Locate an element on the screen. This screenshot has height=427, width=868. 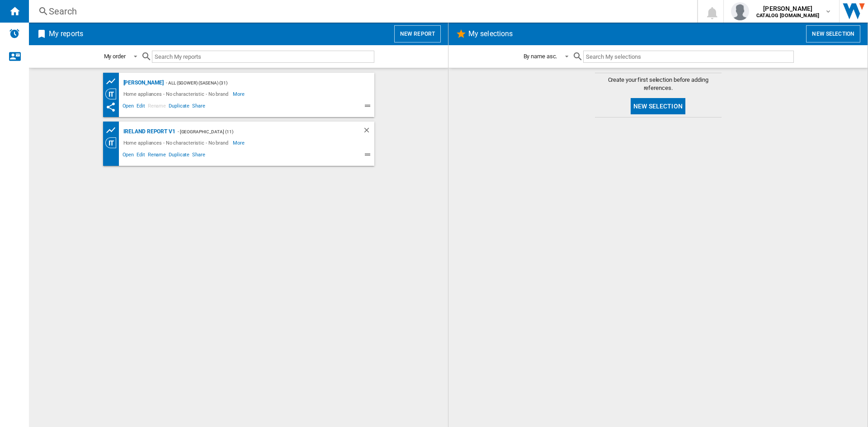
div: - ALL (sgower) (sasena) (31) is located at coordinates (260, 82).